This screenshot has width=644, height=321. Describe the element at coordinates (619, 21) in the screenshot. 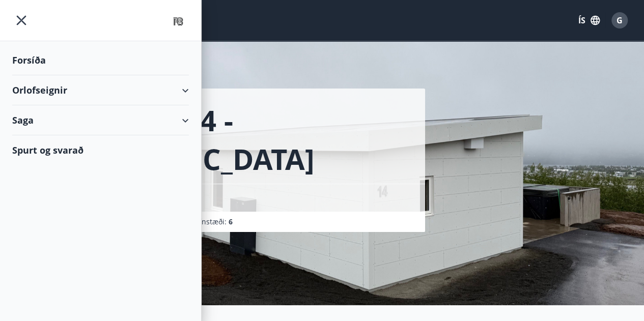

I see `button: G` at that location.